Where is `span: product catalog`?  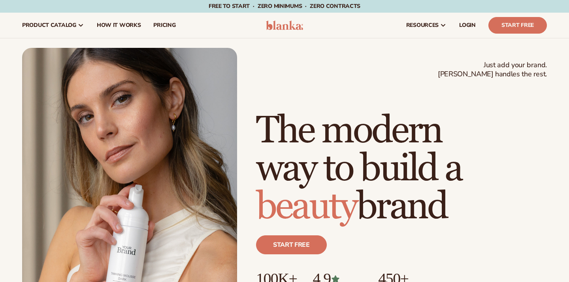
span: product catalog is located at coordinates (49, 25).